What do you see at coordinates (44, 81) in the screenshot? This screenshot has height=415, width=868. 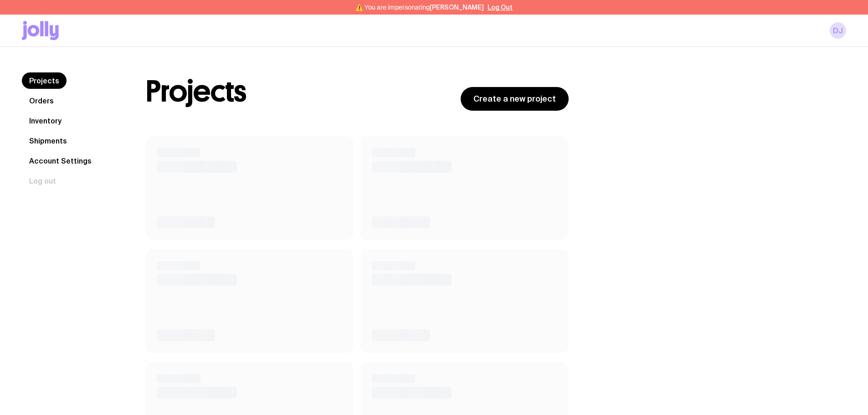 I see `a: Projects` at bounding box center [44, 81].